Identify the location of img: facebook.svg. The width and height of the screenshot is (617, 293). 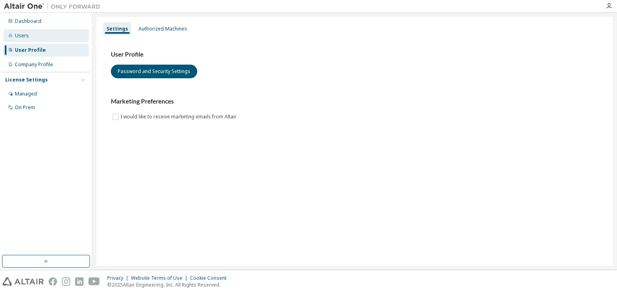
(53, 281).